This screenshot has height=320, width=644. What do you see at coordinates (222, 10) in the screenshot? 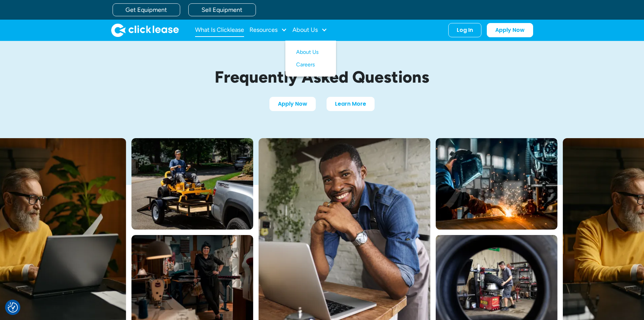
I see `a: Sell Equipment` at bounding box center [222, 10].